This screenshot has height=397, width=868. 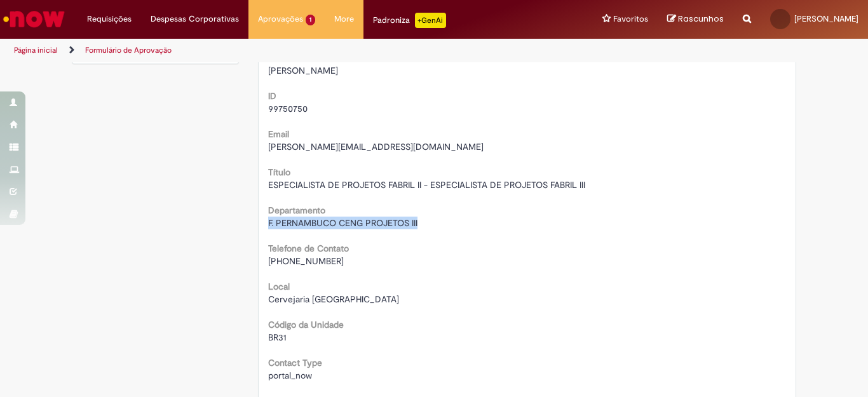 I want to click on span: Despesas Corporativas, so click(x=195, y=19).